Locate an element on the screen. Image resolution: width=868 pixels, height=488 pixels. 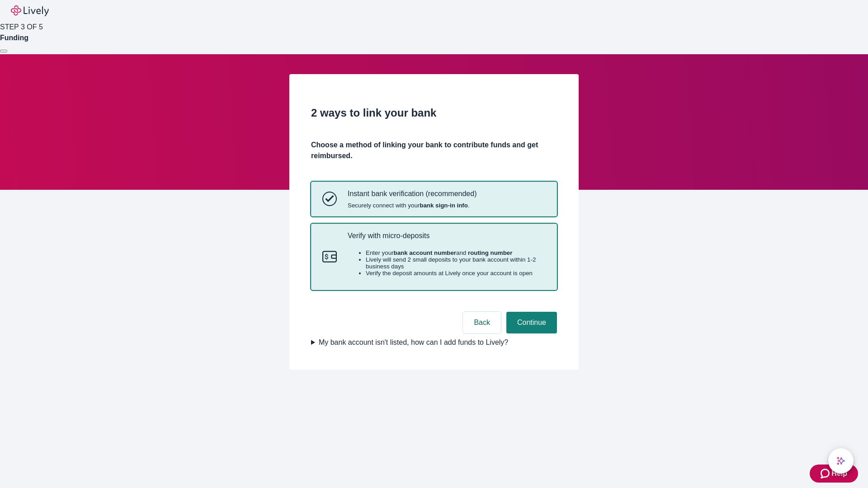
summary: My bank account isn't listed, how can I add funds to Lively? is located at coordinates (434, 342).